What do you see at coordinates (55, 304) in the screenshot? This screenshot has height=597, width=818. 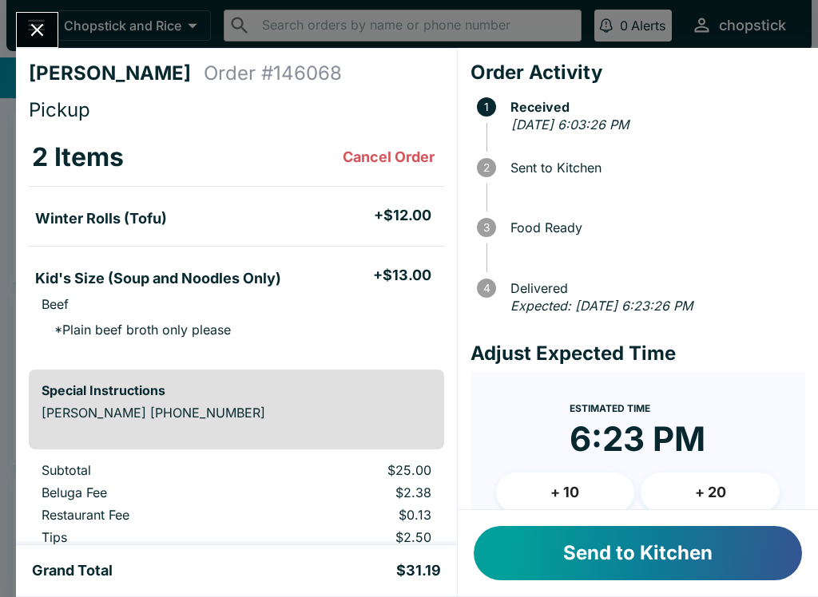 I see `p: Beef` at bounding box center [55, 304].